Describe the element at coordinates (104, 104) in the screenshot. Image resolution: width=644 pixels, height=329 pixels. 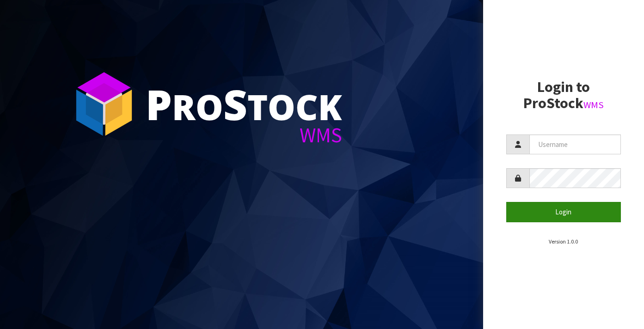
I see `img: ProStock Cube` at that location.